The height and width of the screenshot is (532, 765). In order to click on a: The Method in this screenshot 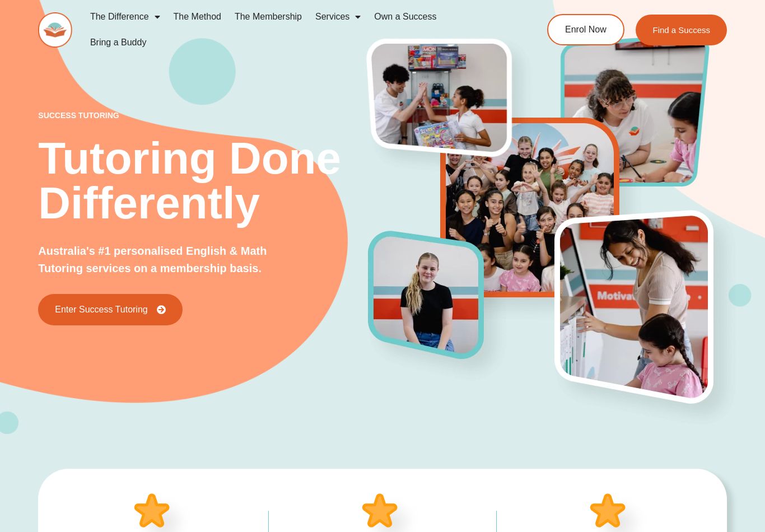, I will do `click(198, 17)`.